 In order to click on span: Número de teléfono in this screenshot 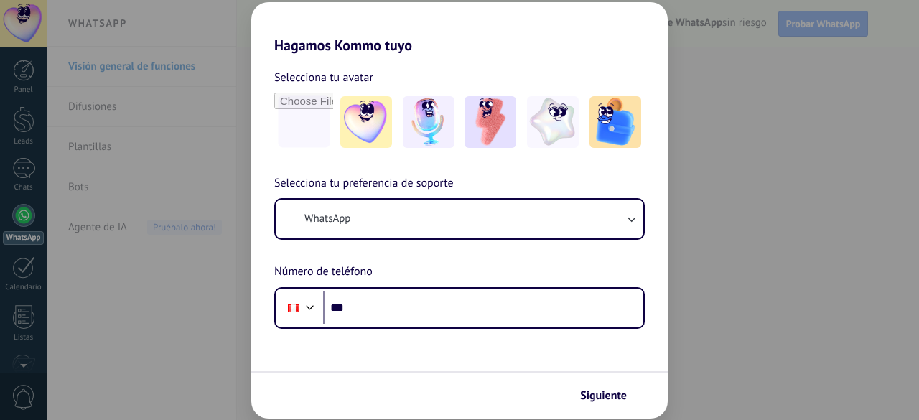, I will do `click(323, 272)`.